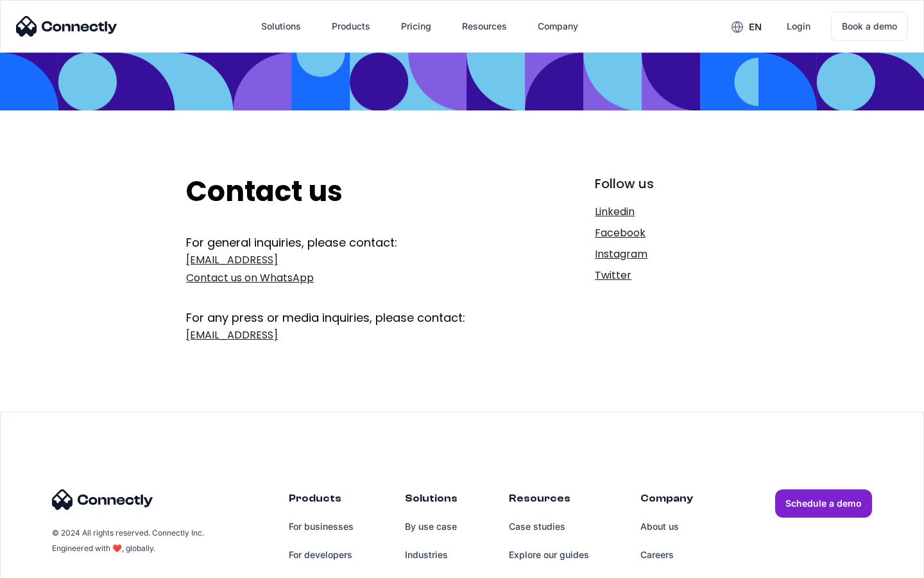  Describe the element at coordinates (416, 27) in the screenshot. I see `div: Pricing` at that location.